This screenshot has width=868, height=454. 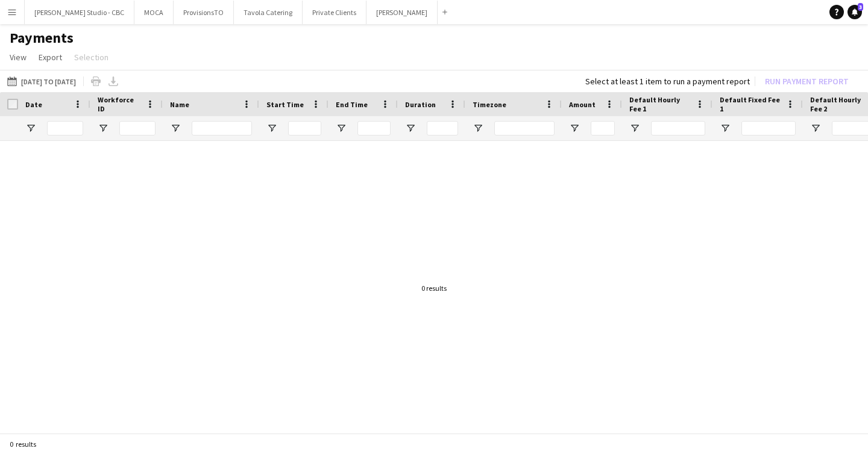 I want to click on button: MOCA, so click(x=153, y=12).